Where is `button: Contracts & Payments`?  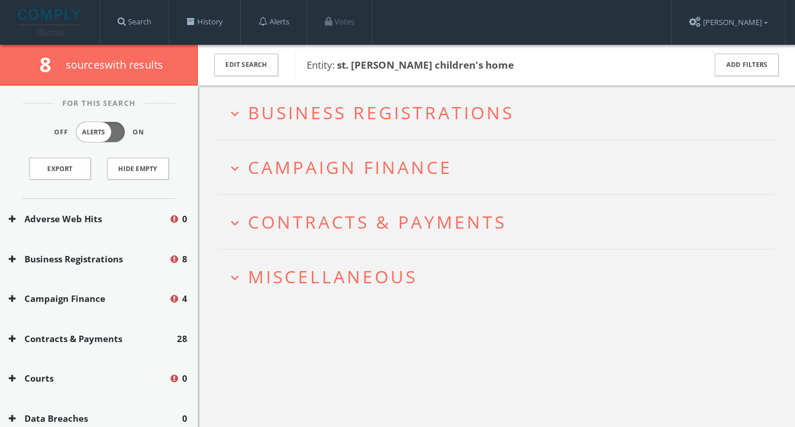 button: Contracts & Payments is located at coordinates (93, 339).